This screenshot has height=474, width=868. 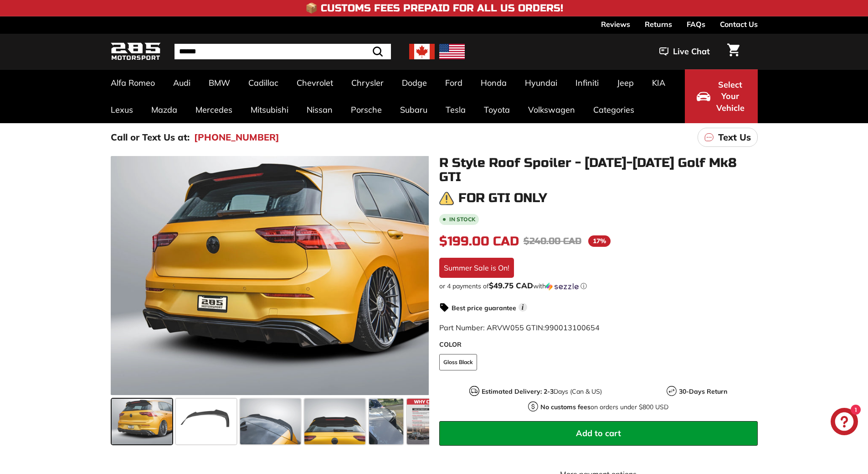 I want to click on a: Contact Us, so click(x=739, y=24).